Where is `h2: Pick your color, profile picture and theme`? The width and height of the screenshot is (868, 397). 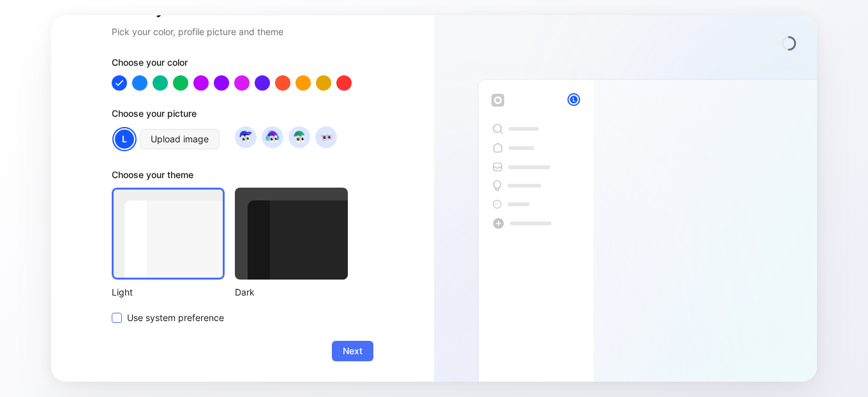
h2: Pick your color, profile picture and theme is located at coordinates (242, 32).